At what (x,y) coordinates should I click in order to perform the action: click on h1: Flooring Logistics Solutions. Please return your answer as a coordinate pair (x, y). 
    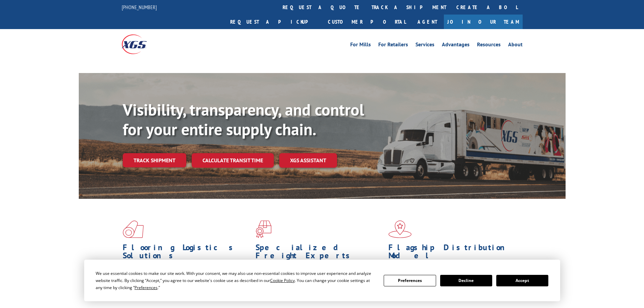
    Looking at the image, I should click on (187, 253).